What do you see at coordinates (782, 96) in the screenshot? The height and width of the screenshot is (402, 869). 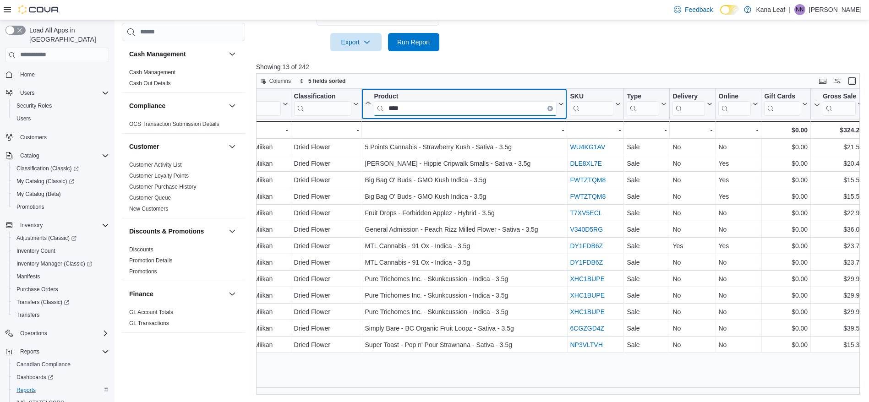 I see `div: Gift Cards` at bounding box center [782, 96].